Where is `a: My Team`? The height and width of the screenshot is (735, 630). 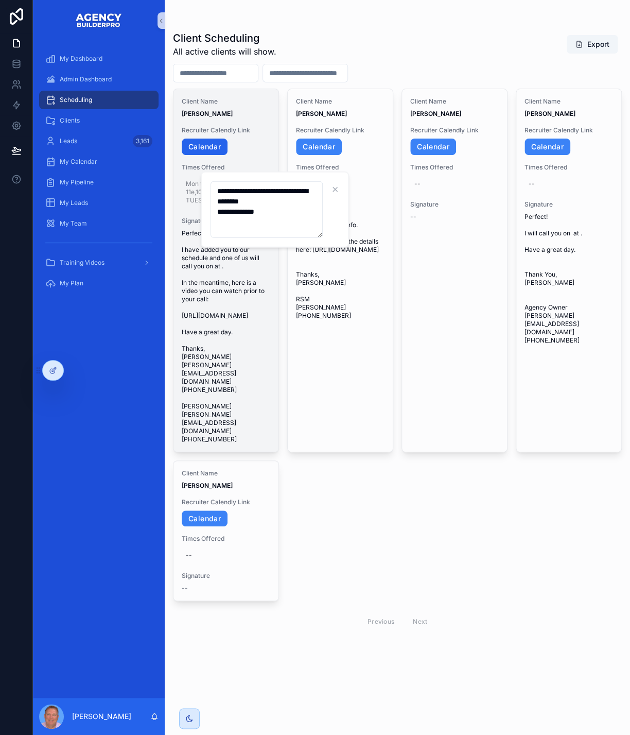
a: My Team is located at coordinates (99, 224).